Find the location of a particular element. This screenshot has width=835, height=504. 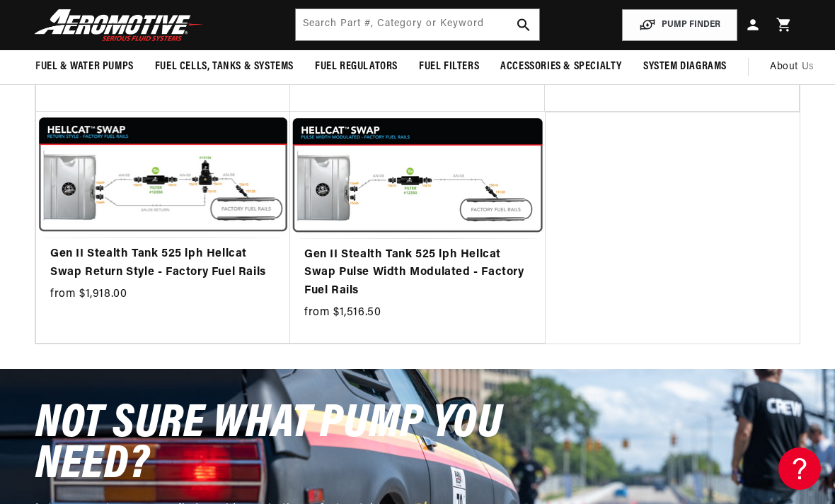

summary: Accessories & Specialty is located at coordinates (561, 66).